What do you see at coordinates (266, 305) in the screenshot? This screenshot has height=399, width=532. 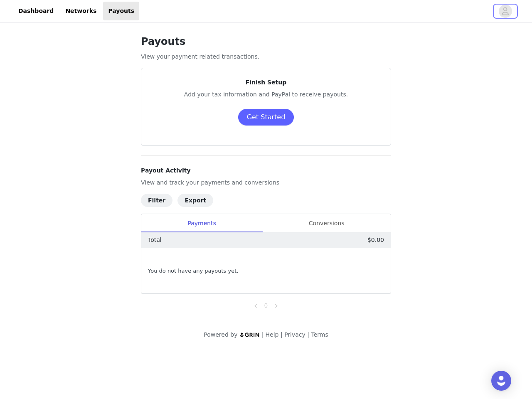 I see `a: 0` at bounding box center [266, 305].